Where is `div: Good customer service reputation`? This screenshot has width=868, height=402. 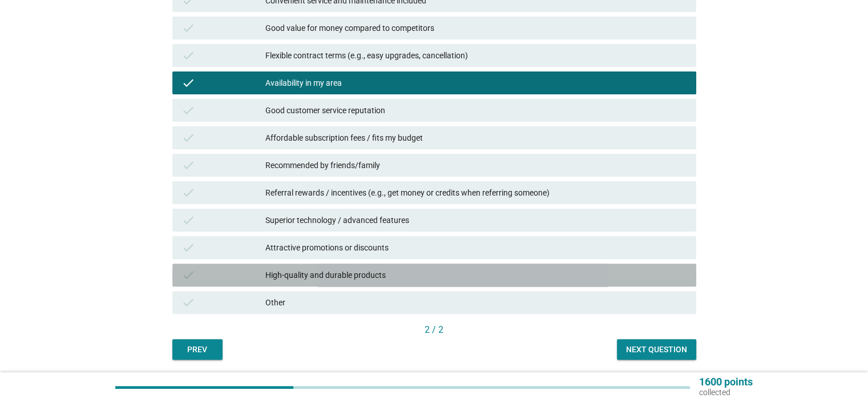 div: Good customer service reputation is located at coordinates (476, 111).